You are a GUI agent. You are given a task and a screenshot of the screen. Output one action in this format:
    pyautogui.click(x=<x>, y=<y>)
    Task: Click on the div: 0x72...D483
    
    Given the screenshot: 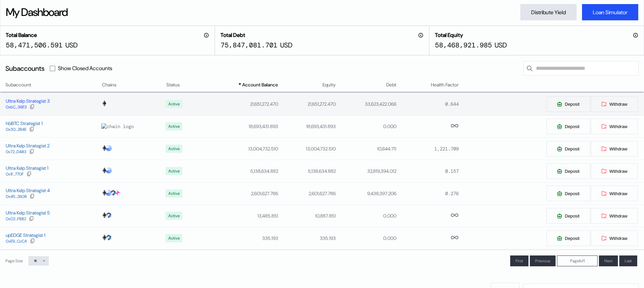 What is the action you would take?
    pyautogui.click(x=16, y=152)
    